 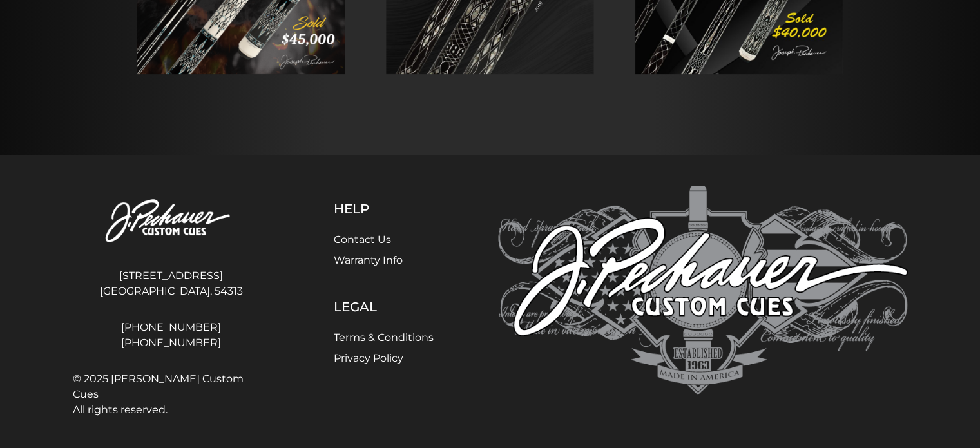 What do you see at coordinates (383, 307) in the screenshot?
I see `h5: Legal` at bounding box center [383, 307].